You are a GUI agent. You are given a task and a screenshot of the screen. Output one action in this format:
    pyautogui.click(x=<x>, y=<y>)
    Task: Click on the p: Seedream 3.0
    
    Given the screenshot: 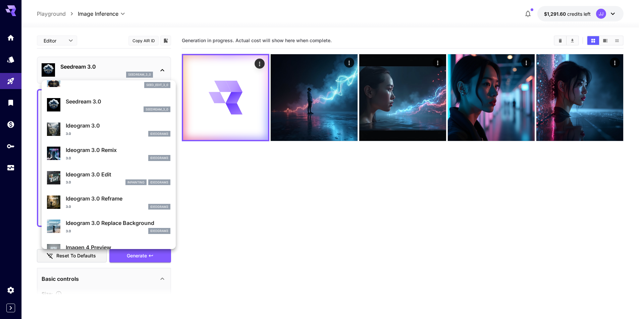 What is the action you would take?
    pyautogui.click(x=118, y=101)
    